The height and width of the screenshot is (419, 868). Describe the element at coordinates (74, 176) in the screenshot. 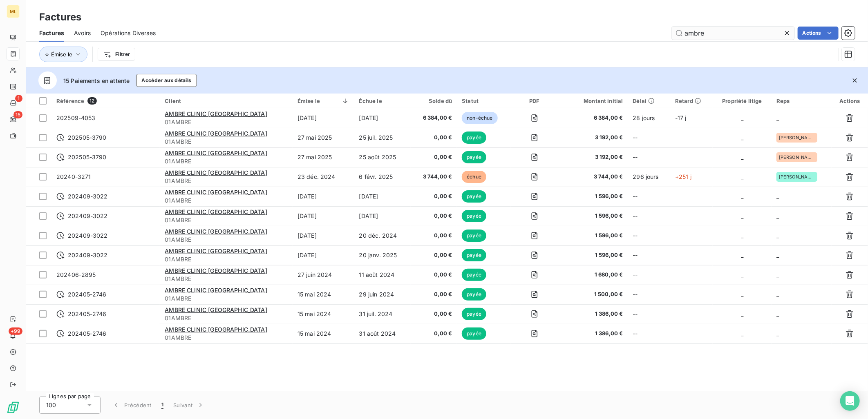

I see `span: 20240-3271` at that location.